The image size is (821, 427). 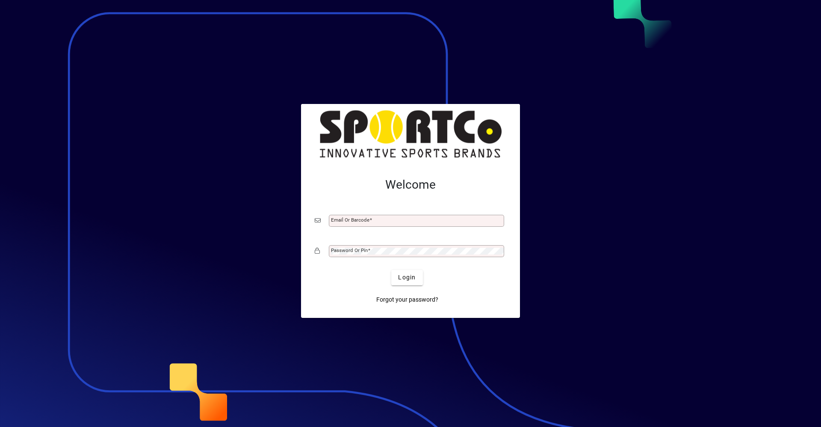 I want to click on mat-label: Password or Pin, so click(x=349, y=250).